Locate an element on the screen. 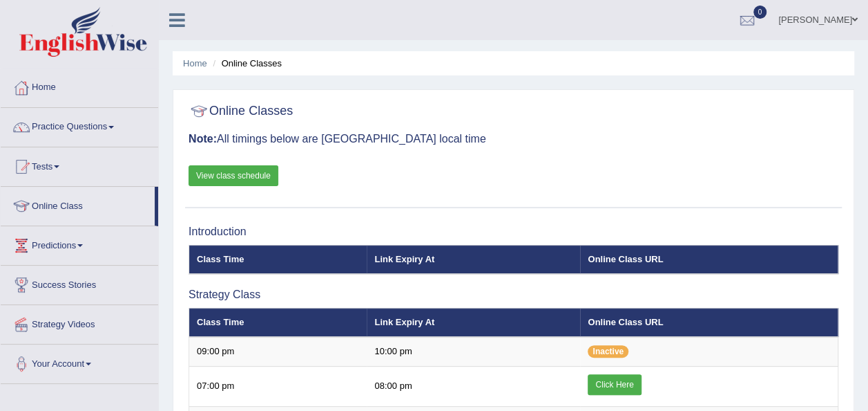  a: Your Account is located at coordinates (79, 362).